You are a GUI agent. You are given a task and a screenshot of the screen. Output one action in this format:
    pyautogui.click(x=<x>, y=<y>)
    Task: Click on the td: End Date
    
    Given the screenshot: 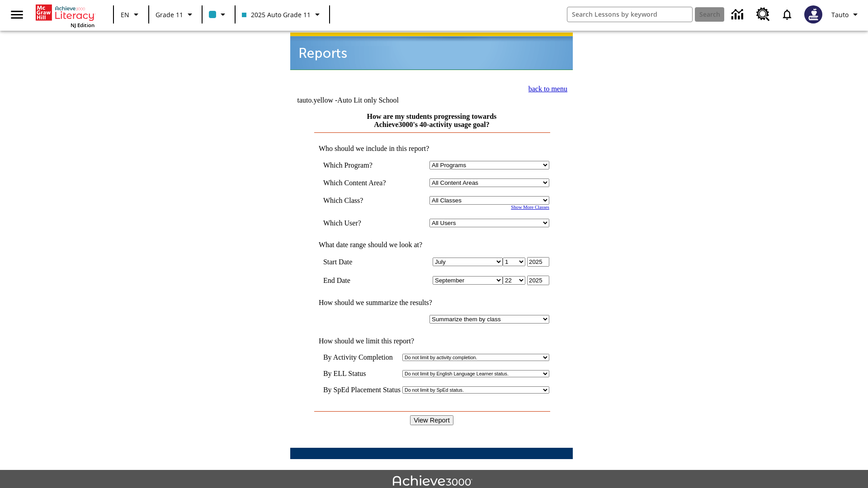 What is the action you would take?
    pyautogui.click(x=361, y=280)
    